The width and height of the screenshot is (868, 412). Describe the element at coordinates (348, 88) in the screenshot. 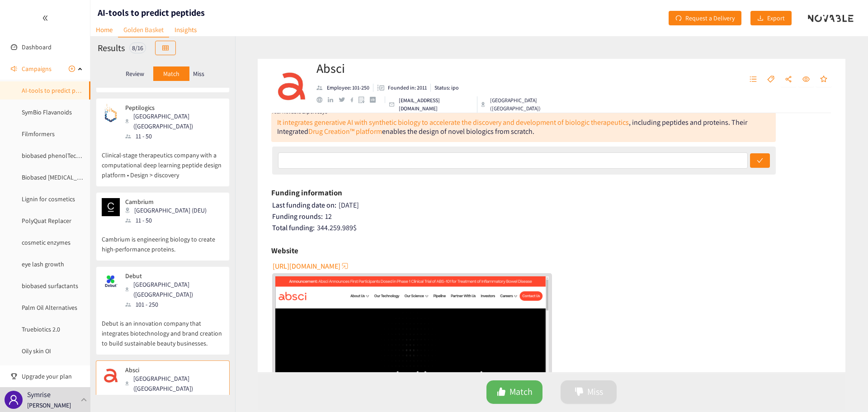

I see `p: Employee: 101-250` at that location.